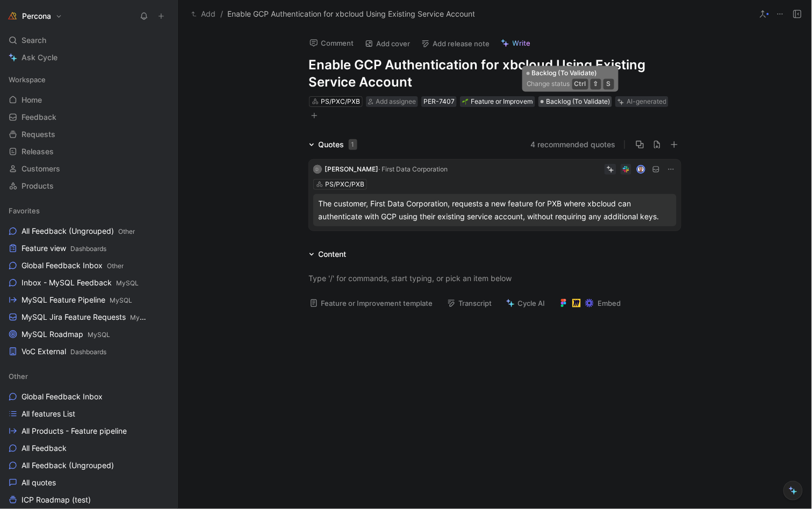 The height and width of the screenshot is (509, 812). I want to click on a: All Feedback (Ungrouped), so click(89, 465).